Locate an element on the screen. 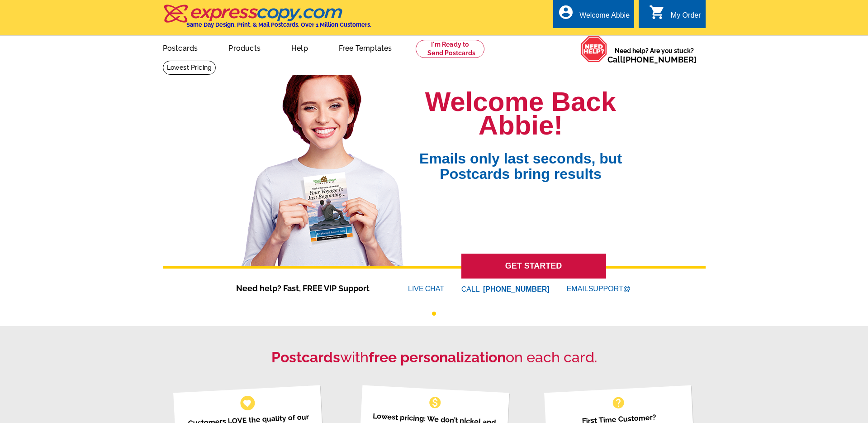 The height and width of the screenshot is (423, 868). span: favorite is located at coordinates (247, 402).